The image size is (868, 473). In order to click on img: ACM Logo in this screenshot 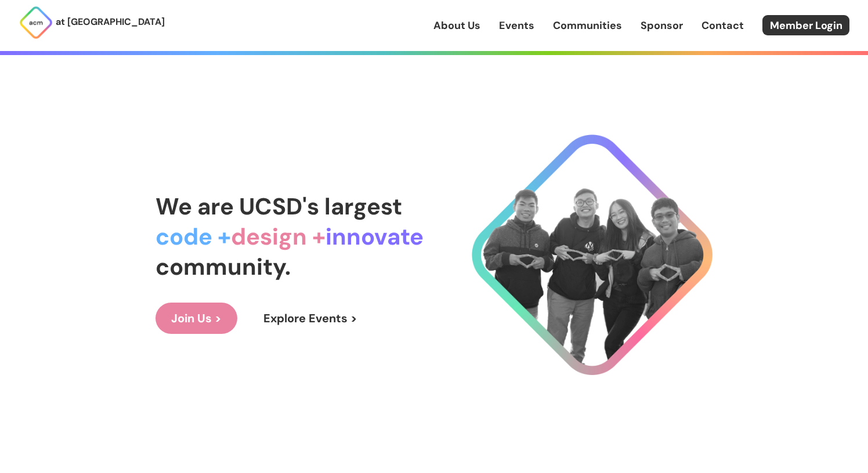, I will do `click(36, 22)`.